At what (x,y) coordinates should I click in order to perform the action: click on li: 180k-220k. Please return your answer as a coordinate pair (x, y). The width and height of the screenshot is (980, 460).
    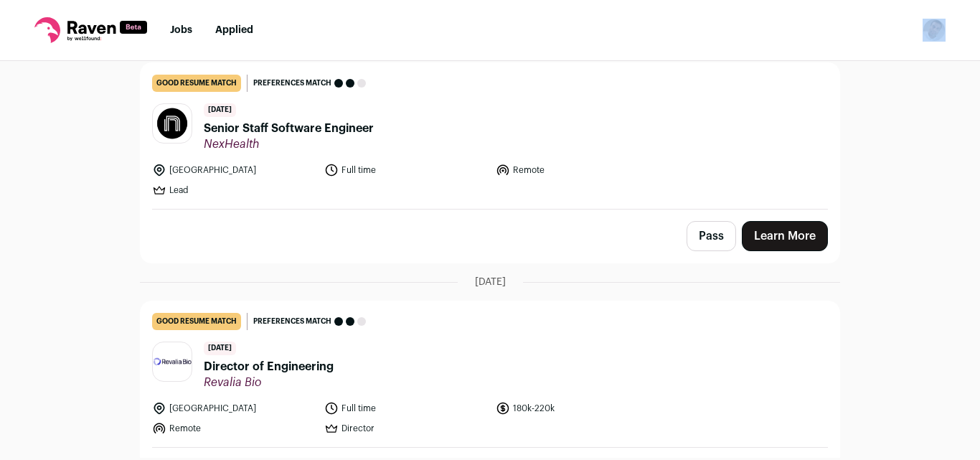
    Looking at the image, I should click on (578, 408).